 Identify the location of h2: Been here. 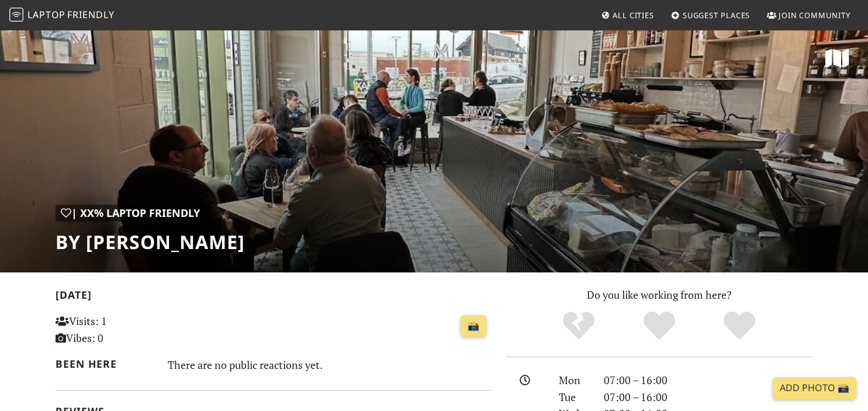
(105, 364).